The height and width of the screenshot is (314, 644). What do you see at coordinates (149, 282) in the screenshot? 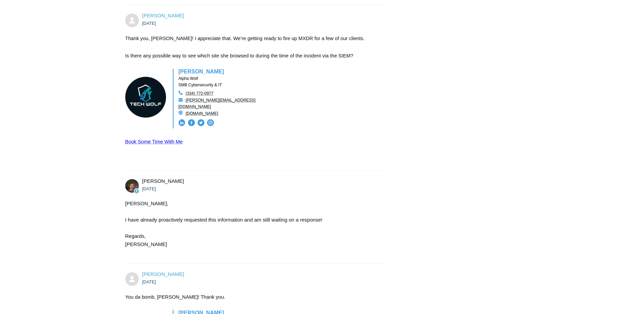
I see `time: 08/04/2025, 15:46` at bounding box center [149, 282].